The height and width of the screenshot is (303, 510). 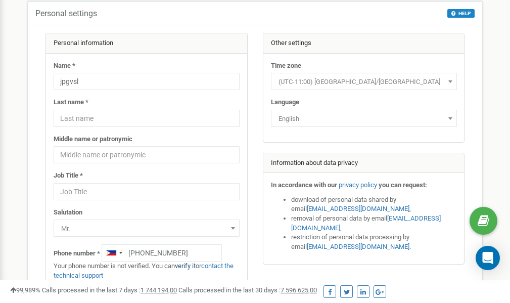 I want to click on span: Calls processed in the last 7 days :, so click(x=109, y=290).